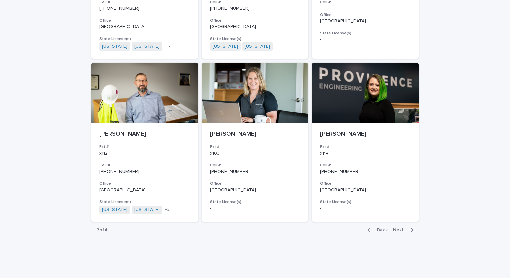 This screenshot has width=510, height=278. I want to click on span: Back, so click(380, 230).